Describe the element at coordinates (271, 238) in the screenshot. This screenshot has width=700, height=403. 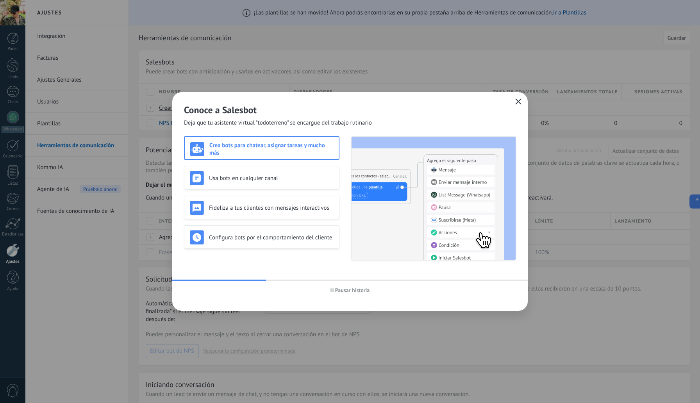
I see `h3: Configura bots por el comportamiento del cliente` at that location.